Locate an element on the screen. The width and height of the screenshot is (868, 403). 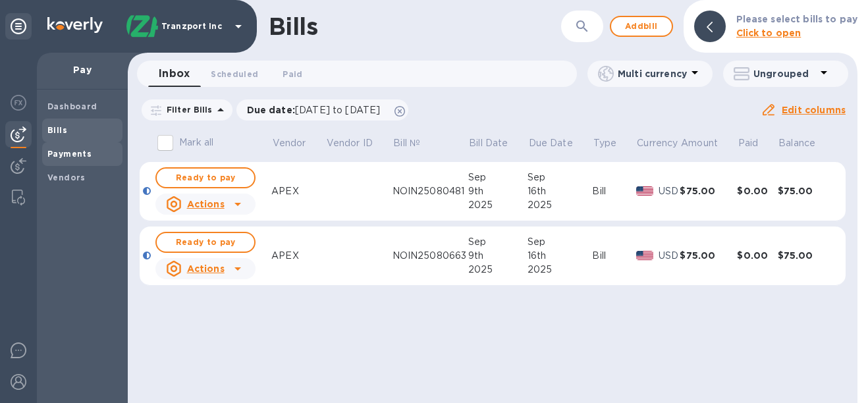
p: Due Date is located at coordinates (551, 143).